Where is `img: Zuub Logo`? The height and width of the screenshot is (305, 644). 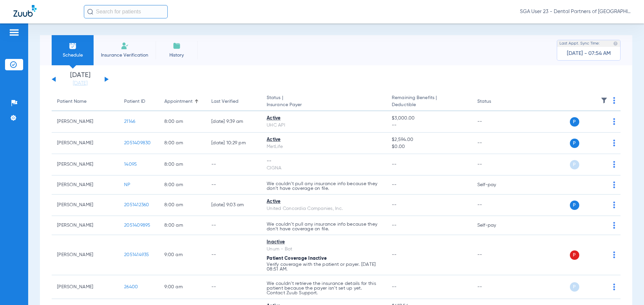
img: Zuub Logo is located at coordinates (25, 11).